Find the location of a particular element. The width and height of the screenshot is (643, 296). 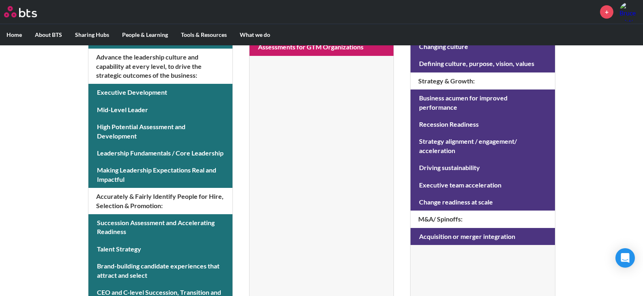

label: Tools & Resources is located at coordinates (204, 35).